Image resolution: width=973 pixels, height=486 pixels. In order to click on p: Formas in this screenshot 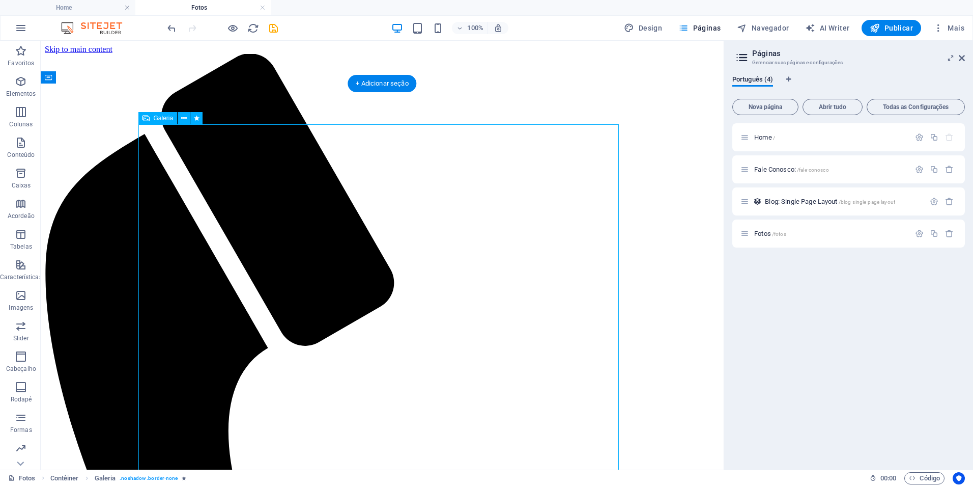, I will do `click(21, 430)`.